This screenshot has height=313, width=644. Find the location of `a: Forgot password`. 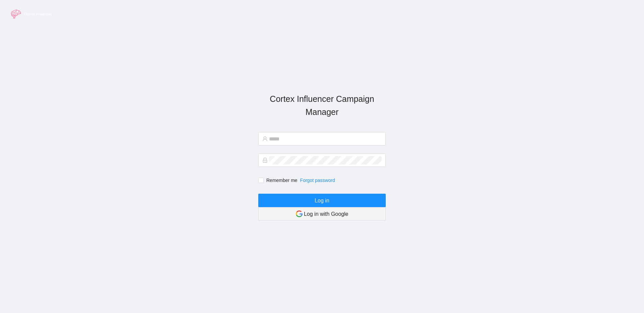

a: Forgot password is located at coordinates (318, 180).